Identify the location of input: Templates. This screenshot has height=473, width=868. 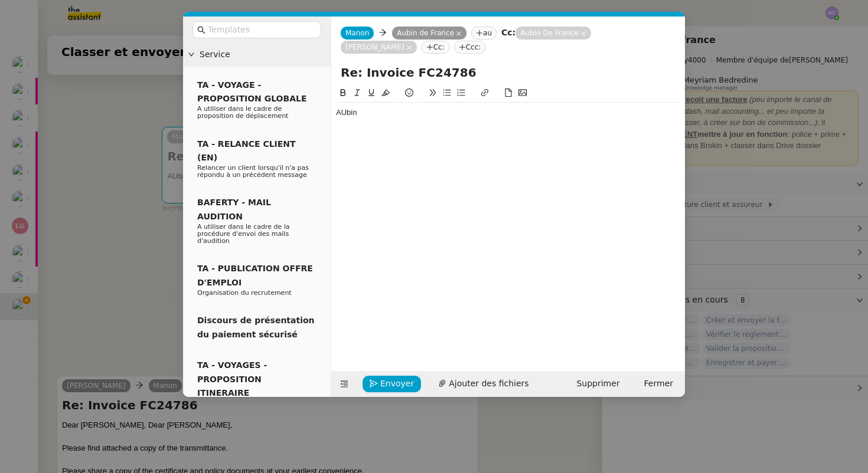
(261, 29).